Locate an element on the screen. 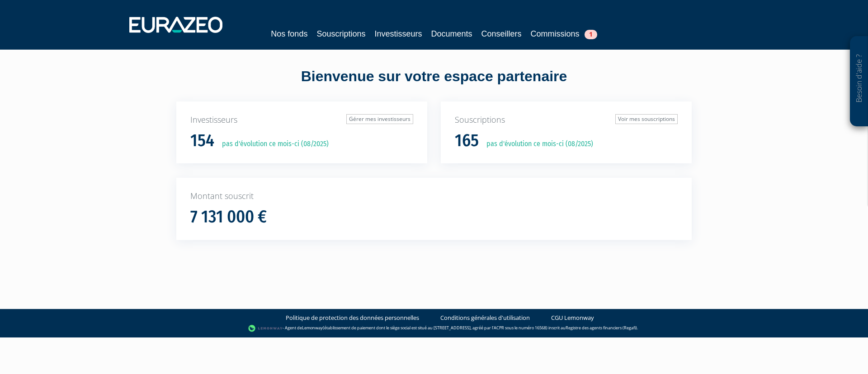 This screenshot has height=374, width=868. a: Investisseurs is located at coordinates (398, 34).